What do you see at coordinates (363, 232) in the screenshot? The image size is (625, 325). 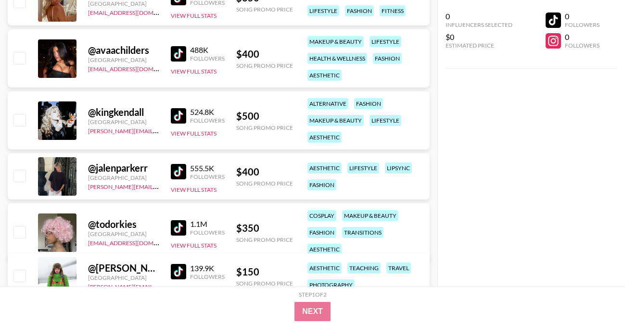 I see `div: transitions` at bounding box center [363, 232].